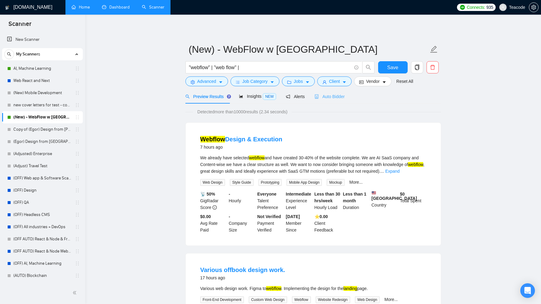 The image size is (541, 304). What do you see at coordinates (214, 223) in the screenshot?
I see `div: Avg Rate Paid` at bounding box center [214, 223].